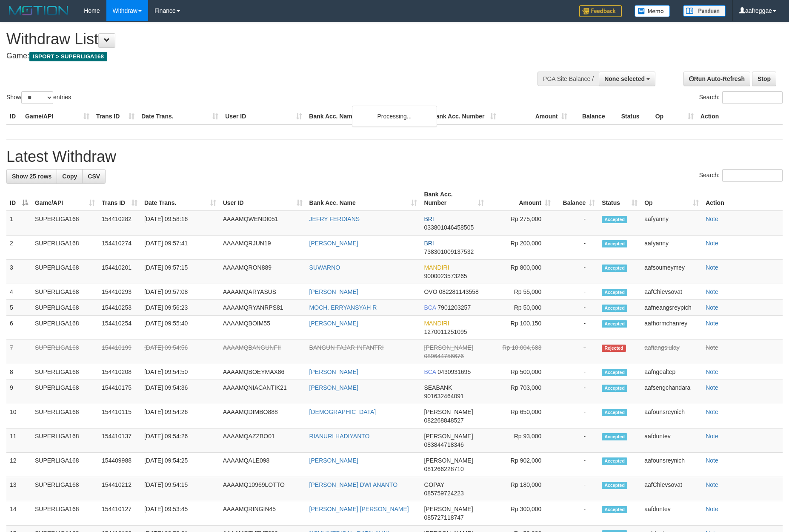 The image size is (789, 532). Describe the element at coordinates (577, 198) in the screenshot. I see `th: Balance: activate to sort column ascending` at that location.